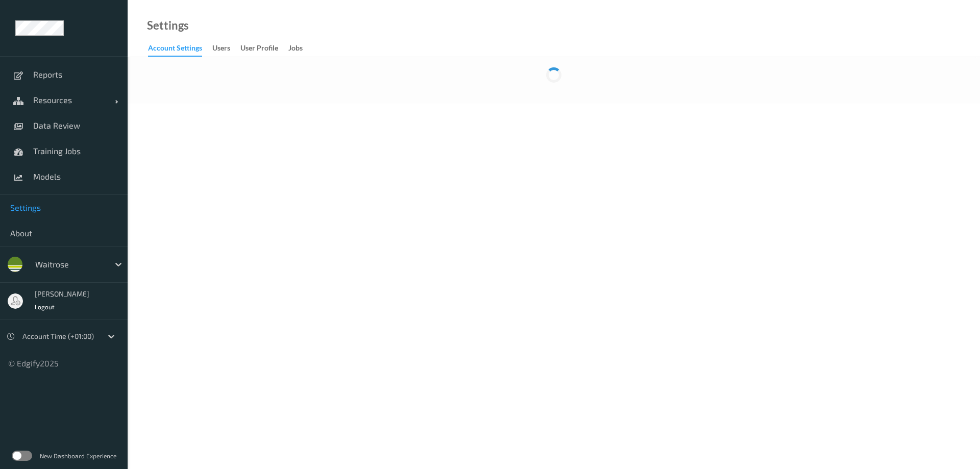  What do you see at coordinates (259, 49) in the screenshot?
I see `div: User Profile` at bounding box center [259, 49].